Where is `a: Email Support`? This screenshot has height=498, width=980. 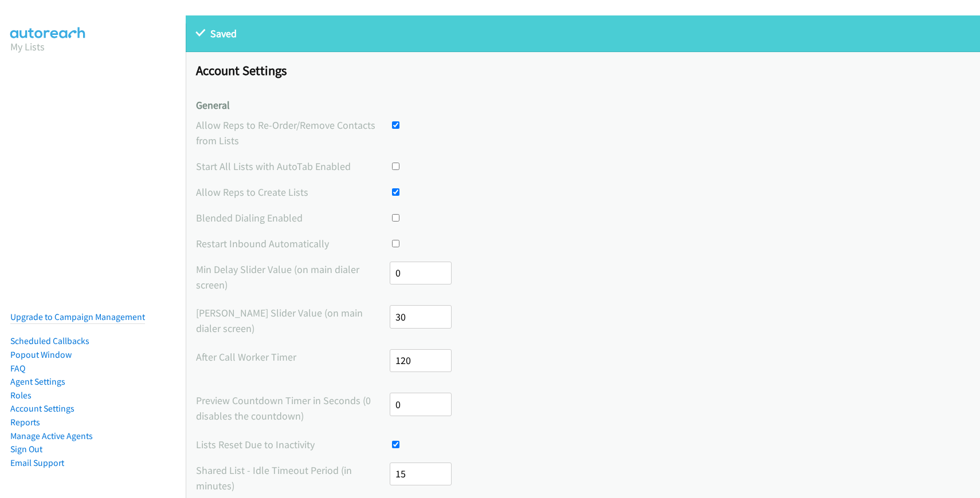 a: Email Support is located at coordinates (37, 462).